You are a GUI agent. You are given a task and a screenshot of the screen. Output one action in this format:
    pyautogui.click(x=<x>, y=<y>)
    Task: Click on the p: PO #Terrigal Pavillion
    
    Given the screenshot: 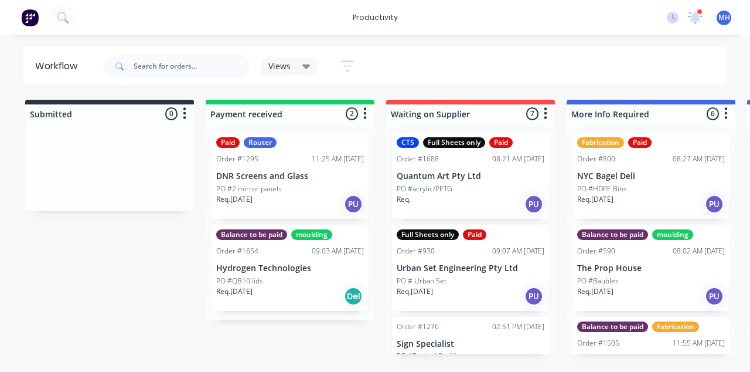 What is the action you would take?
    pyautogui.click(x=431, y=356)
    